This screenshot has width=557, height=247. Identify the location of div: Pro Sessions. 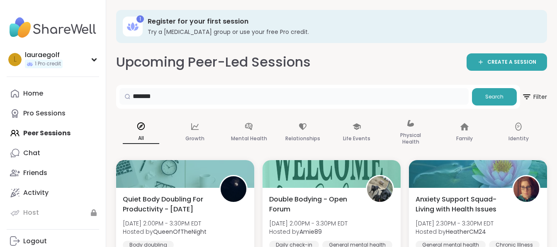
(44, 114).